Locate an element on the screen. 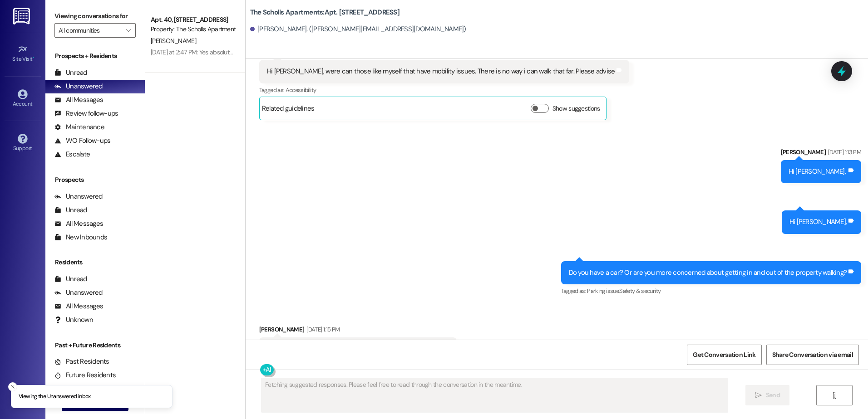 The width and height of the screenshot is (868, 419). div: New Inbounds is located at coordinates (81, 237).